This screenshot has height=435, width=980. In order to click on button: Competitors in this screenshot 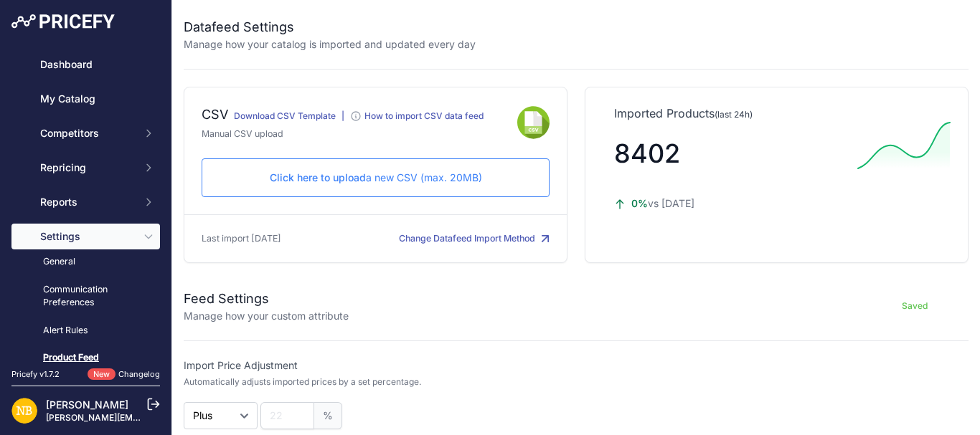, I will do `click(85, 133)`.